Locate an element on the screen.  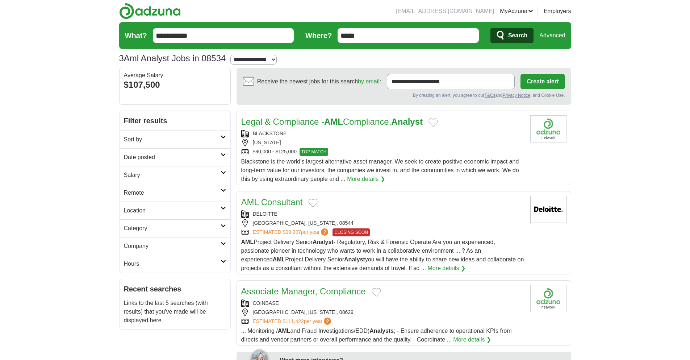
h2: Location is located at coordinates (172, 210).